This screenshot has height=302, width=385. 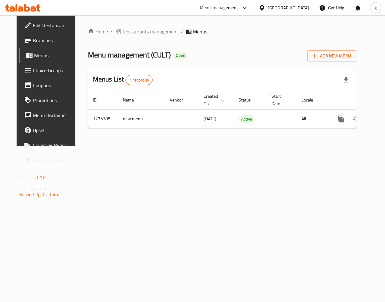 I want to click on span: Grocery Checklist, so click(x=54, y=160).